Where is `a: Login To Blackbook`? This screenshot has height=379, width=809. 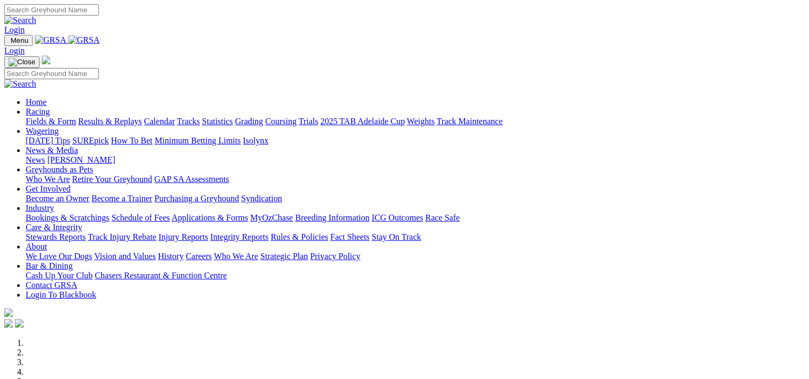
a: Login To Blackbook is located at coordinates (61, 294).